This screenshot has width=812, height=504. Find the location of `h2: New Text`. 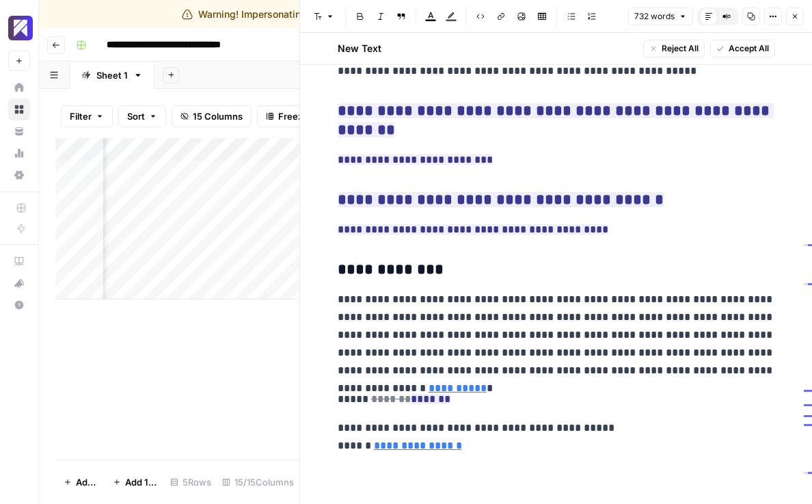

h2: New Text is located at coordinates (359, 48).